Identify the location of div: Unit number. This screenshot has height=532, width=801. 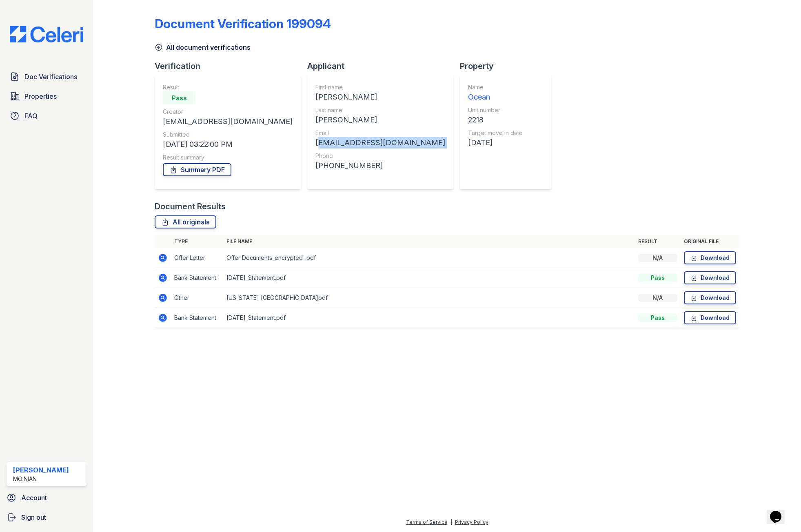
(495, 110).